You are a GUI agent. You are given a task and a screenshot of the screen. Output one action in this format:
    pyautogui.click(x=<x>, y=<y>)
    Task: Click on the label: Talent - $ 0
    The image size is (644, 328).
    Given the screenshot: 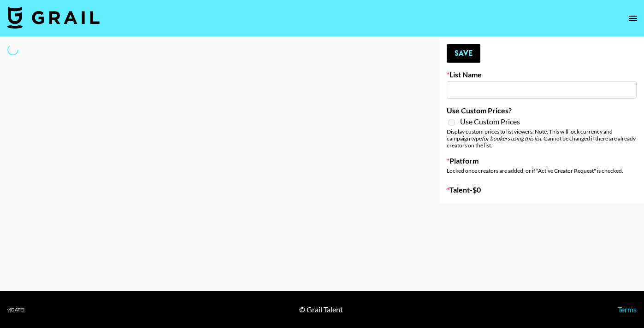 What is the action you would take?
    pyautogui.click(x=542, y=190)
    